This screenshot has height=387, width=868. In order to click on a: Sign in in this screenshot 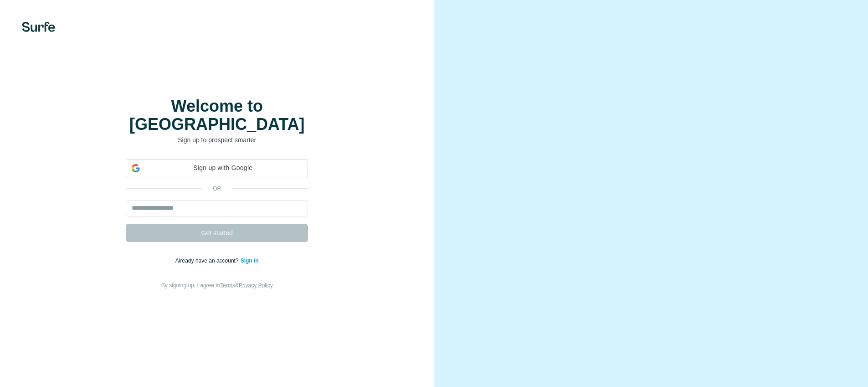, I will do `click(250, 261)`.